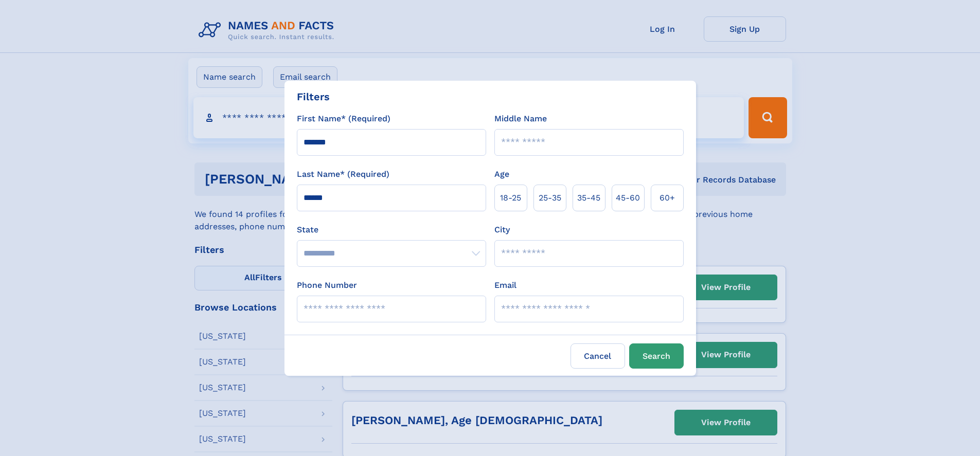 This screenshot has height=456, width=980. Describe the element at coordinates (628, 198) in the screenshot. I see `span: 45‑60` at that location.